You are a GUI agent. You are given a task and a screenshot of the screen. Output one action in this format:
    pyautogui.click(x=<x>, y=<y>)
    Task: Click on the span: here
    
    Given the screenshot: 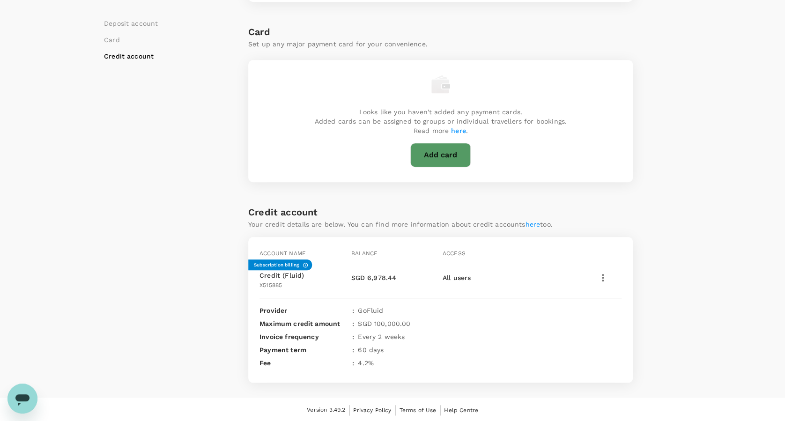 What is the action you would take?
    pyautogui.click(x=458, y=131)
    